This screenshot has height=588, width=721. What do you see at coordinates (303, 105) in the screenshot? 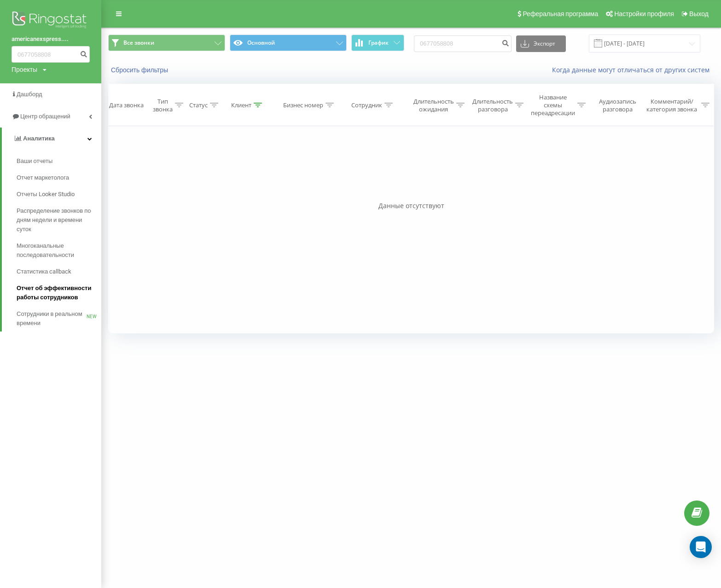
I see `div: Бизнес номер` at bounding box center [303, 105].